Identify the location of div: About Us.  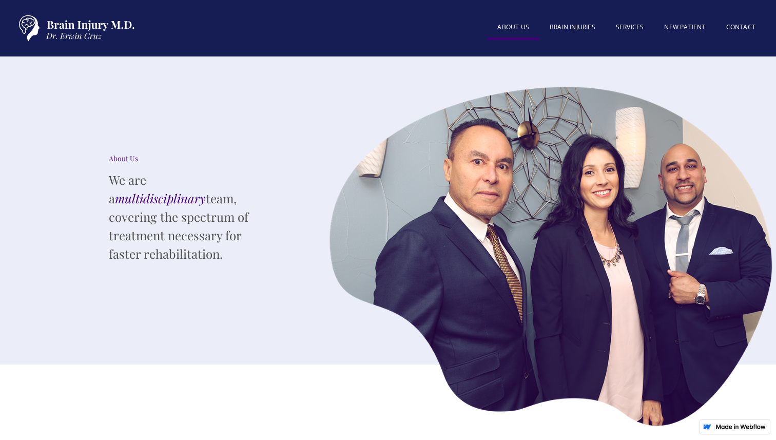
(186, 159).